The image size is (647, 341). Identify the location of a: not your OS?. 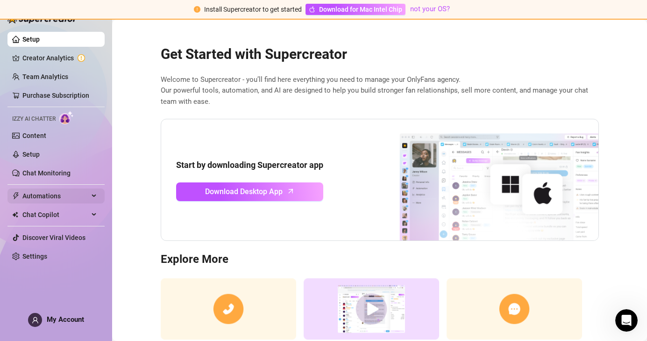
(430, 9).